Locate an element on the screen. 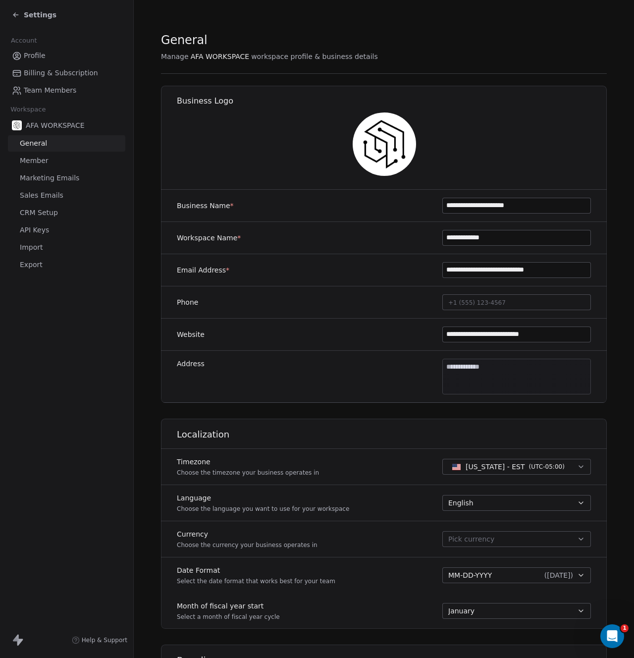 This screenshot has height=658, width=634. button: +1 (555) 123-4567 is located at coordinates (517, 302).